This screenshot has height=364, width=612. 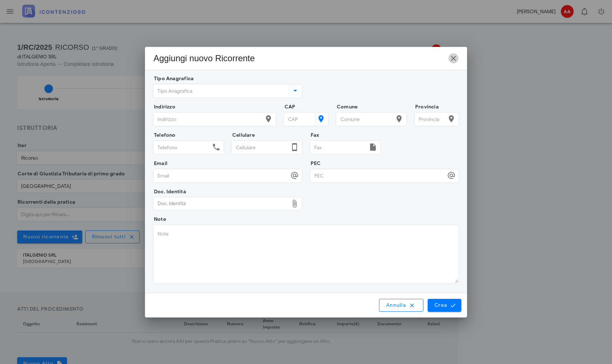 What do you see at coordinates (339, 147) in the screenshot?
I see `input: Fax` at bounding box center [339, 147].